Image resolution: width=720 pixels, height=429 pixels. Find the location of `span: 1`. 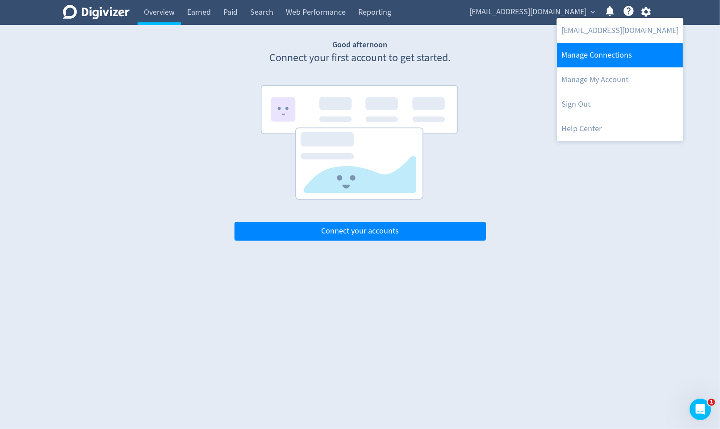

span: 1 is located at coordinates (712, 403).